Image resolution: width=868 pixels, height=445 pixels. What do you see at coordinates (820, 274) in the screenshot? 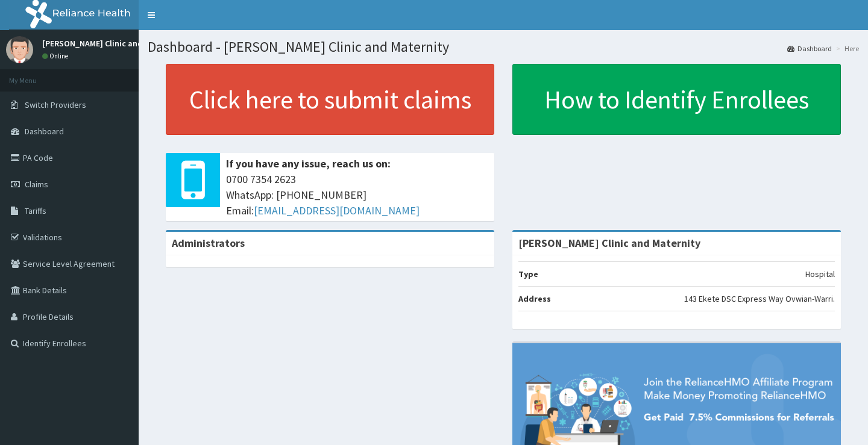
I see `p: Hospital` at bounding box center [820, 274].